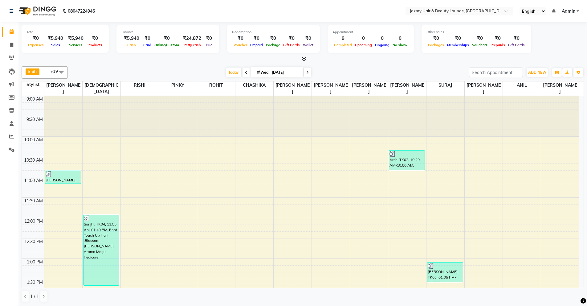  I want to click on b: 08047224946, so click(81, 11).